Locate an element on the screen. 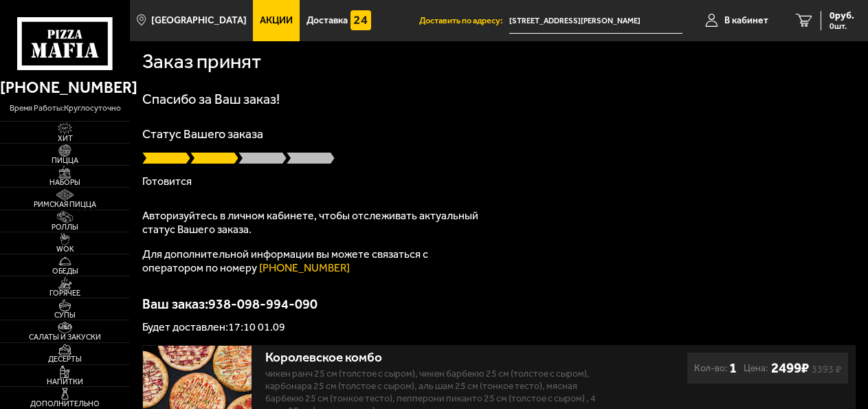 The image size is (868, 409). p: Авторизуйтесь в личном кабинете, чтобы отслеживать актуальный статус Вашего заказа. is located at coordinates (314, 223).